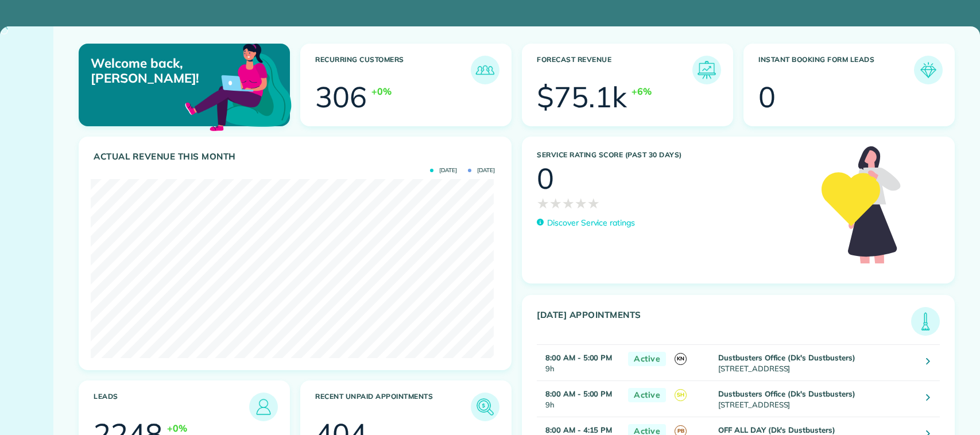  Describe the element at coordinates (591, 223) in the screenshot. I see `p: Discover Service ratings` at that location.